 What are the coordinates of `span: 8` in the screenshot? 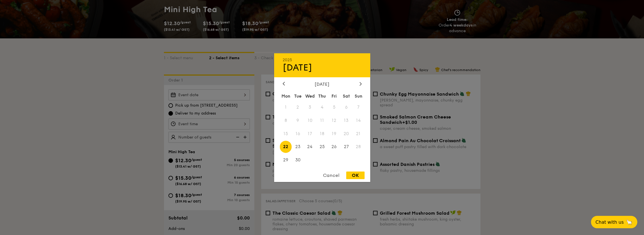 It's located at (285, 120).